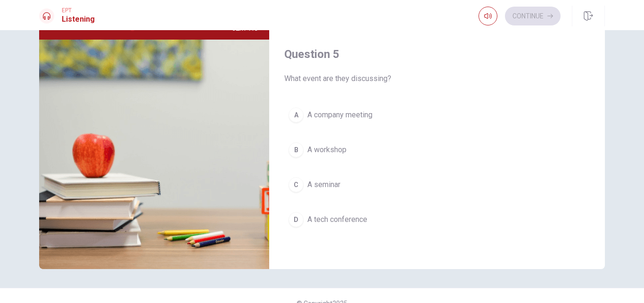  What do you see at coordinates (340, 115) in the screenshot?
I see `span: A company meeting` at bounding box center [340, 115].